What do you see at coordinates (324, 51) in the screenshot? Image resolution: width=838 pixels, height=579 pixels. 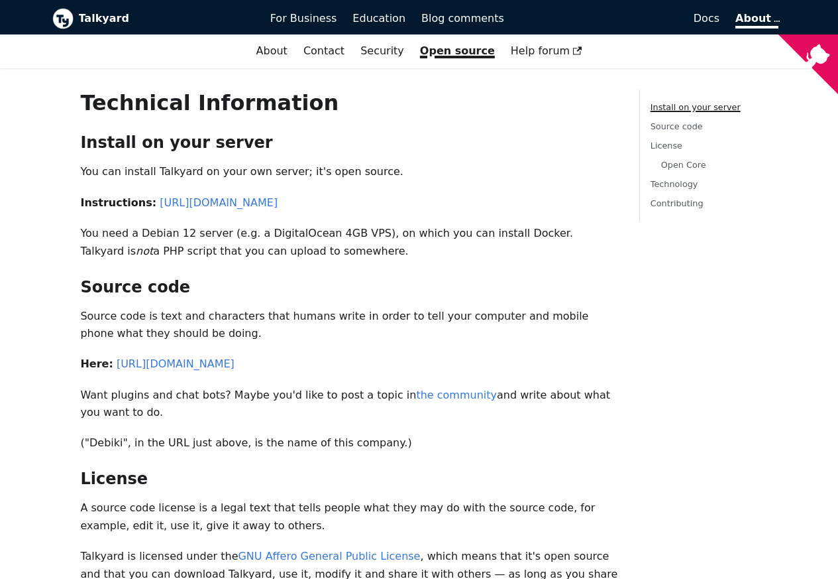 I see `a: Contact` at bounding box center [324, 51].